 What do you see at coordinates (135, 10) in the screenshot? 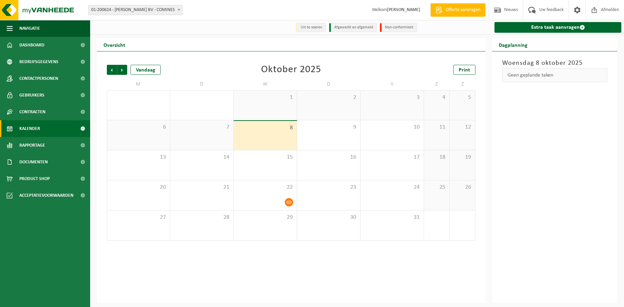
I see `span: 01-200624 - OLLEVIER FRANCIS BV - COMINES` at bounding box center [135, 10].